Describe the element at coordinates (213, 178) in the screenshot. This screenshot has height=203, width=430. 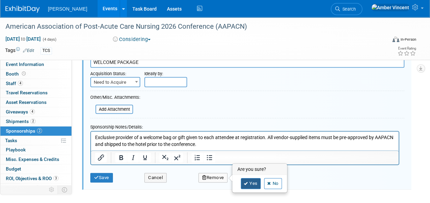
I see `button: Remove` at that location.